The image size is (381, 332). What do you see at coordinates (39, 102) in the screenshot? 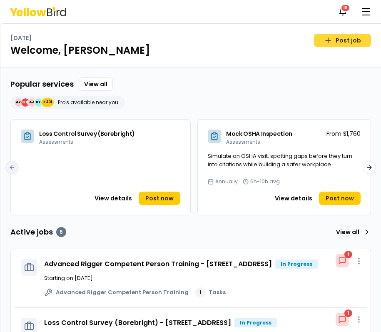
I see `span: KO` at bounding box center [39, 102].